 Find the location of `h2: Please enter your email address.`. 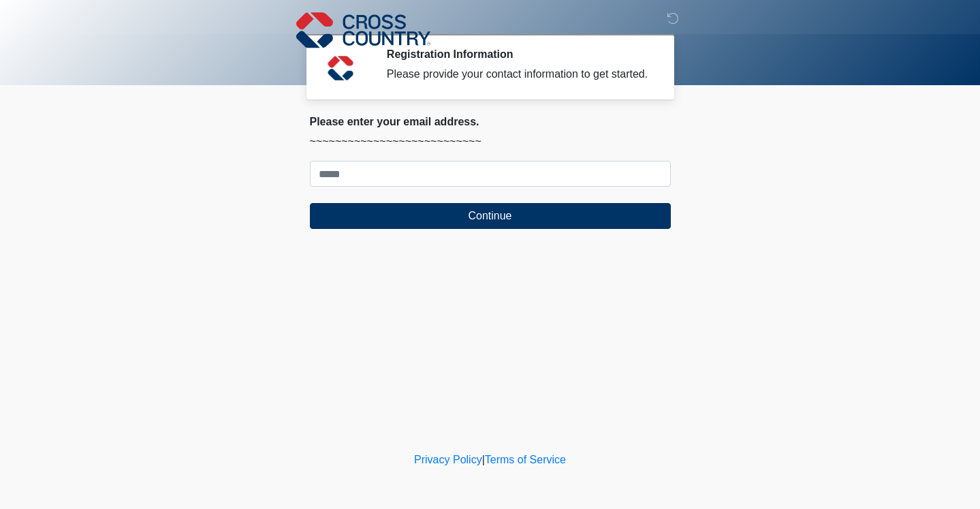

h2: Please enter your email address. is located at coordinates (490, 122).